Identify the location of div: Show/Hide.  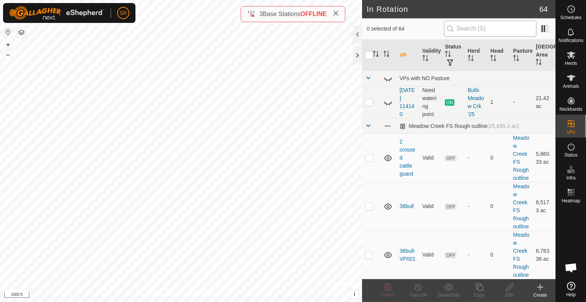
(449, 295).